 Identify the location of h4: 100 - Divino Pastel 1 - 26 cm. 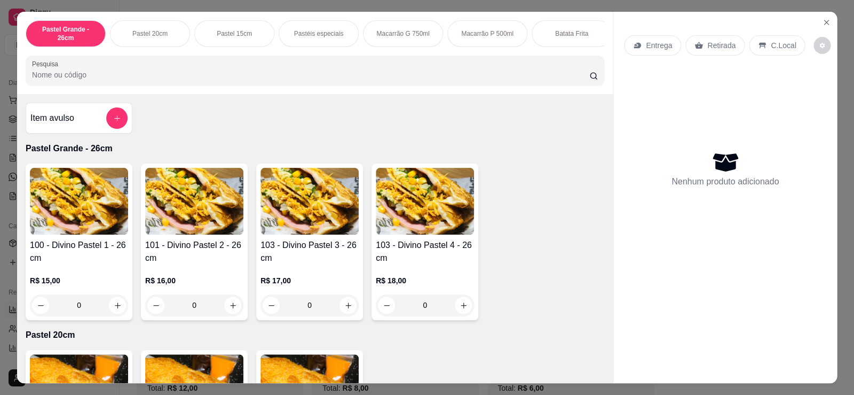
(79, 251).